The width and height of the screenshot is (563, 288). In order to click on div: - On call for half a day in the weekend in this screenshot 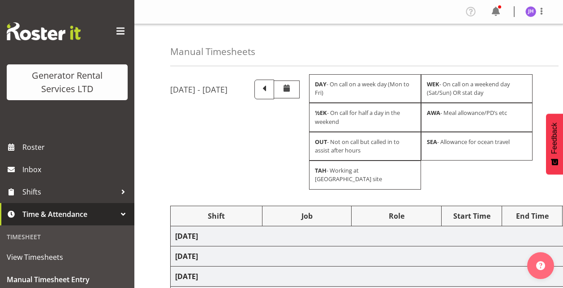, I will do `click(365, 117)`.